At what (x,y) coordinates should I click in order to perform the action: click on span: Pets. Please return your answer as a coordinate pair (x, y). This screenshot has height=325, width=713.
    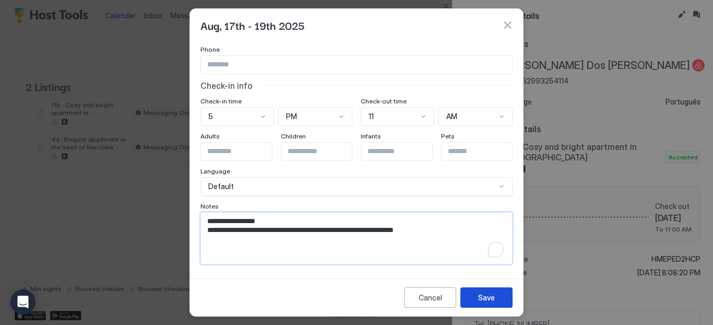
    Looking at the image, I should click on (448, 136).